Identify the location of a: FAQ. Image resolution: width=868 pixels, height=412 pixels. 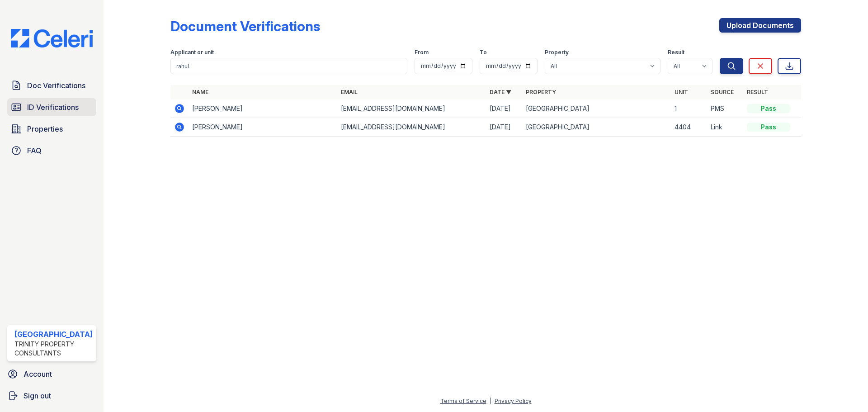
(51, 150).